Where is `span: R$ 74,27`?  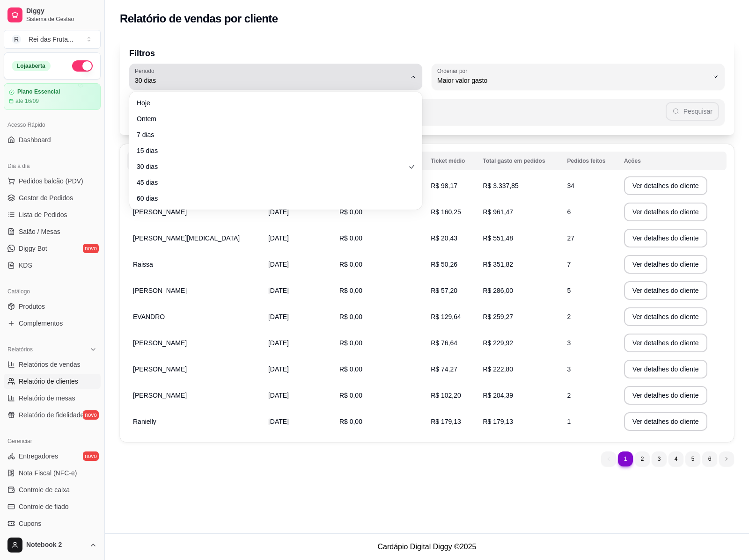 span: R$ 74,27 is located at coordinates (444, 369).